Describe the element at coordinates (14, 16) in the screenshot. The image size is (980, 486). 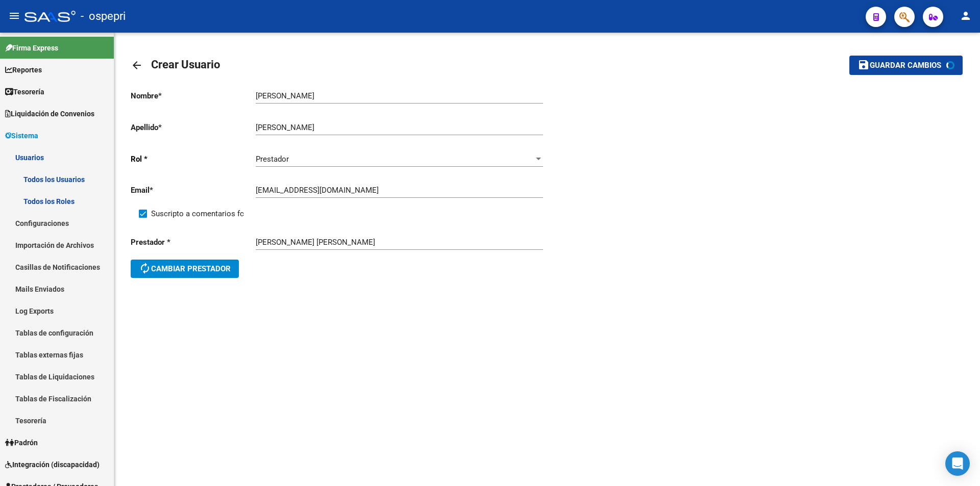
I see `mat-icon: menu` at that location.